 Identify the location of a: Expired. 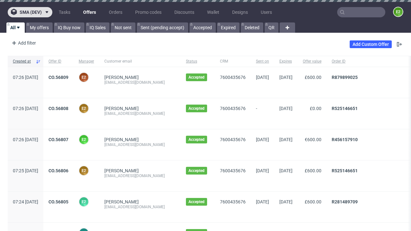
(228, 28).